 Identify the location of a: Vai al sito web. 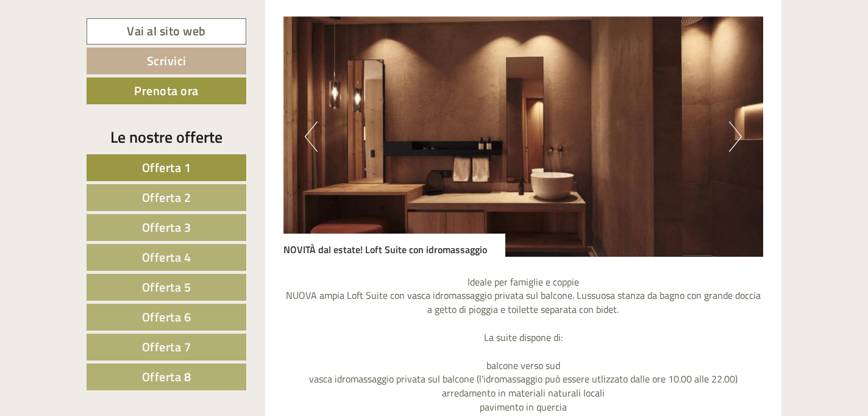
(166, 31).